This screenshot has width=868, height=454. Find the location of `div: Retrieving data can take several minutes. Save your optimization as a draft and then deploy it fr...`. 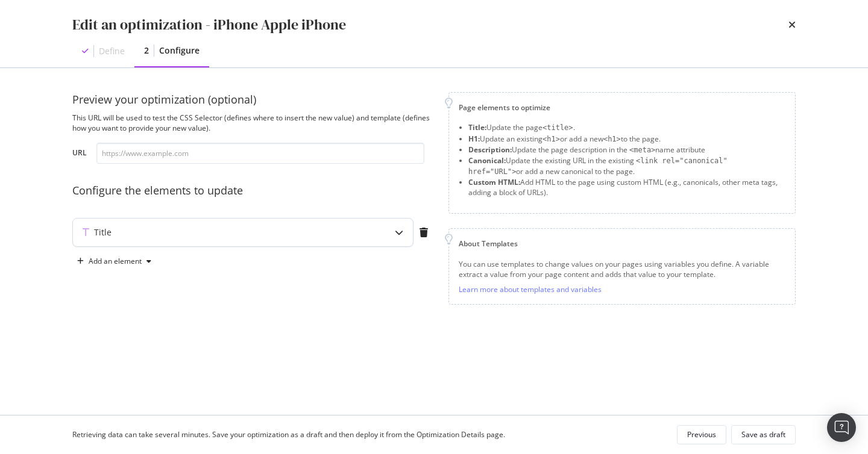

div: Retrieving data can take several minutes. Save your optimization as a draft and then deploy it fr... is located at coordinates (288, 434).